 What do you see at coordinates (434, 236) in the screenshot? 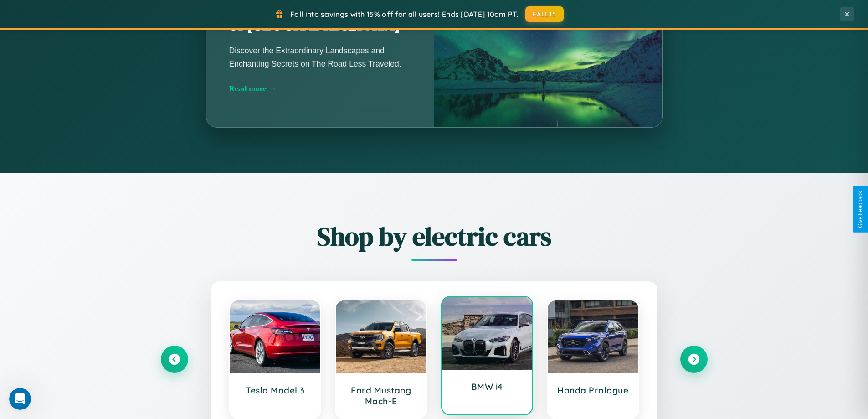
I see `h2: Shop by electric cars` at bounding box center [434, 236].